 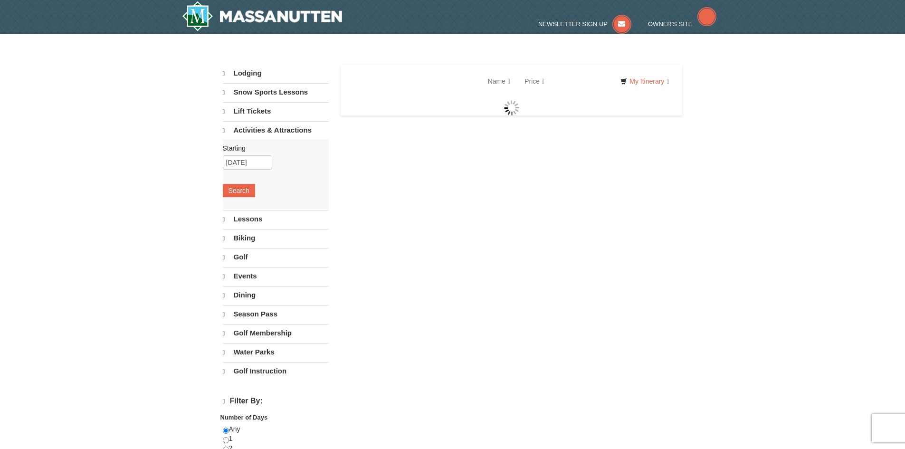 What do you see at coordinates (276, 257) in the screenshot?
I see `a: Golf` at bounding box center [276, 257].